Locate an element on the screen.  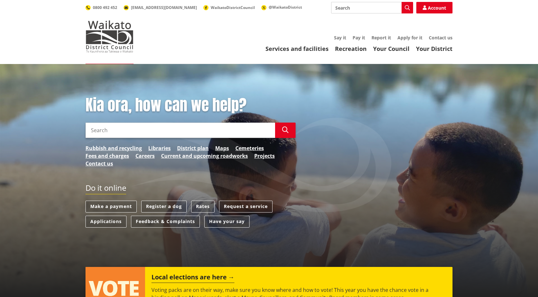
a: Your District is located at coordinates (434, 49).